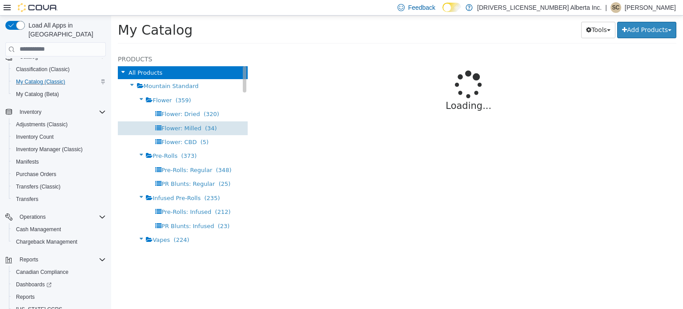  What do you see at coordinates (616, 8) in the screenshot?
I see `div: Shelley Crossman` at bounding box center [616, 8].